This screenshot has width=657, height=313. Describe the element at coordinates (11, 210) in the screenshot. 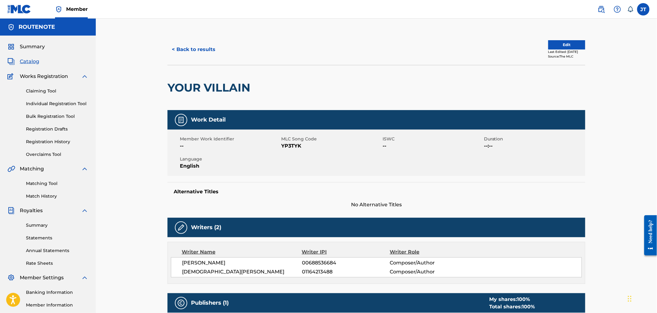

I see `img: Royalties` at that location.